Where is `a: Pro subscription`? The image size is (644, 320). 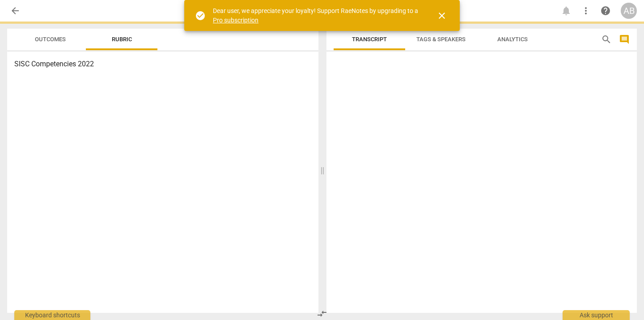
a: Pro subscription is located at coordinates (236, 20).